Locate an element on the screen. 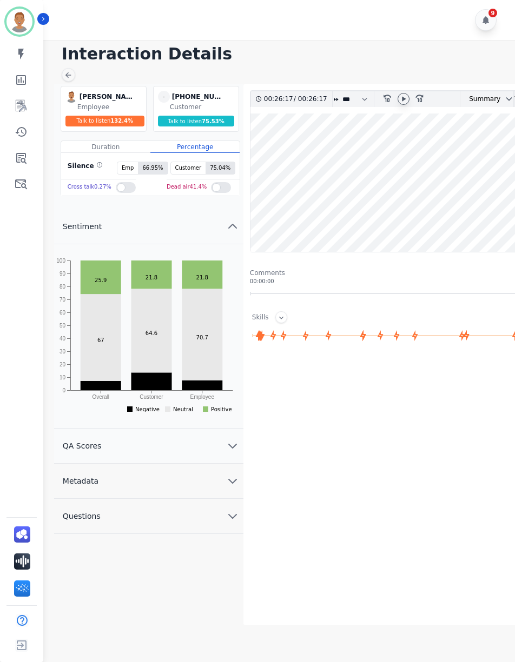  span: 66.95 % is located at coordinates (152, 168).